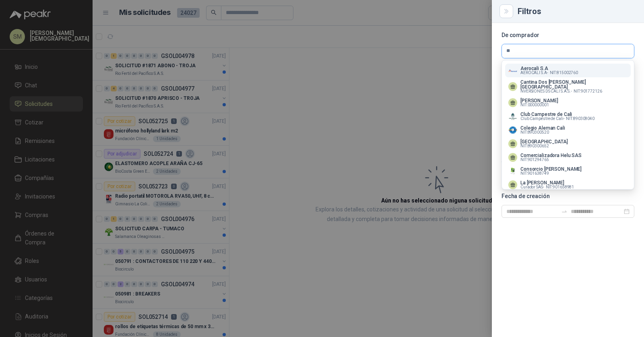  Describe the element at coordinates (580, 118) in the screenshot. I see `span: NIT : 890308040` at that location.